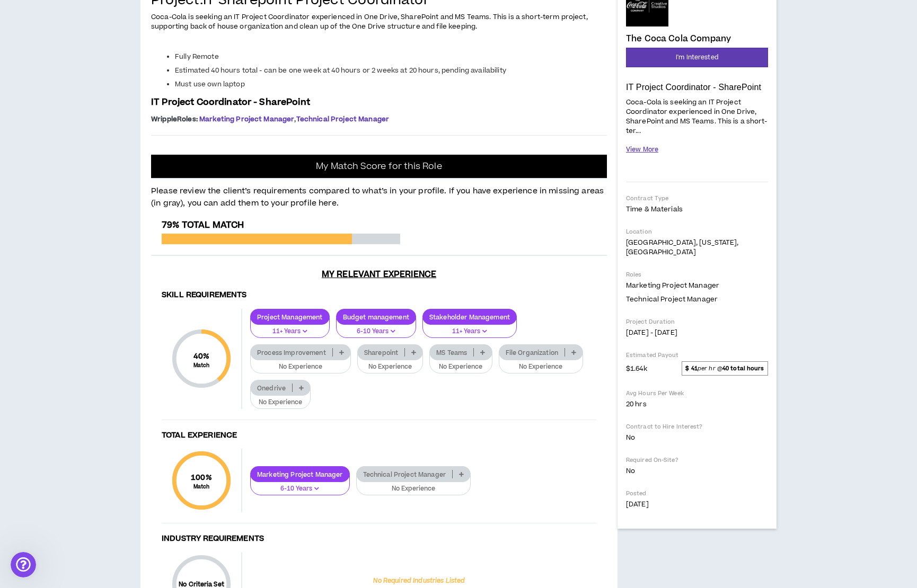 The width and height of the screenshot is (917, 588). What do you see at coordinates (106, 203) in the screenshot?
I see `button: Search for help` at bounding box center [106, 203].